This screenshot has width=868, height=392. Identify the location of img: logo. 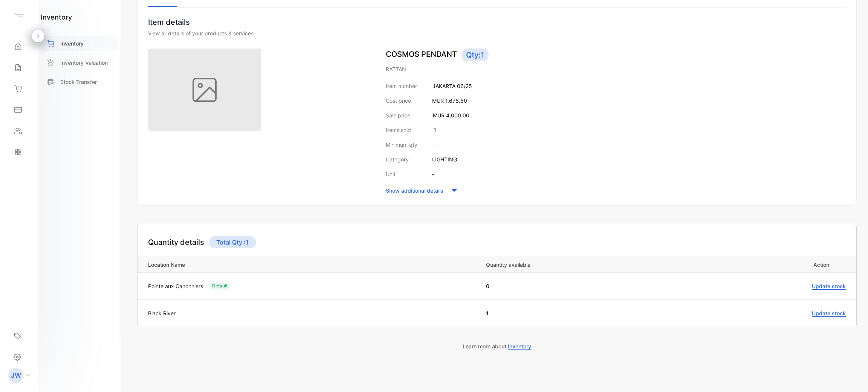
(19, 15).